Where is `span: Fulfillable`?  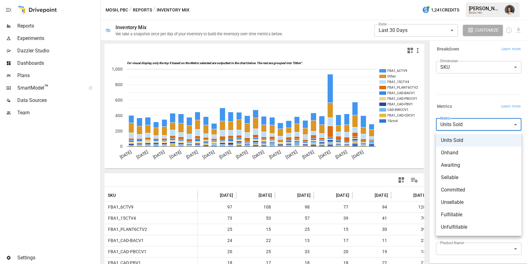
span: Fulfillable is located at coordinates (479, 215).